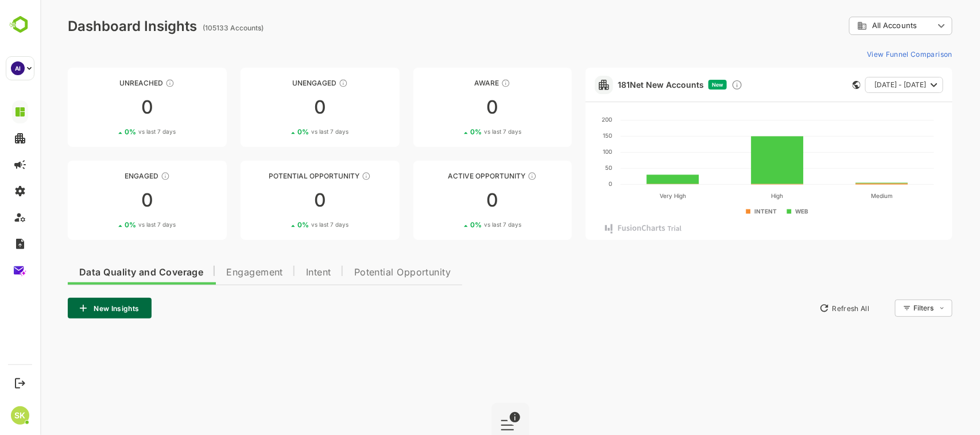 Image resolution: width=980 pixels, height=435 pixels. I want to click on div: These accounts are warm, further nurturing would qualify them to MQAs, so click(125, 176).